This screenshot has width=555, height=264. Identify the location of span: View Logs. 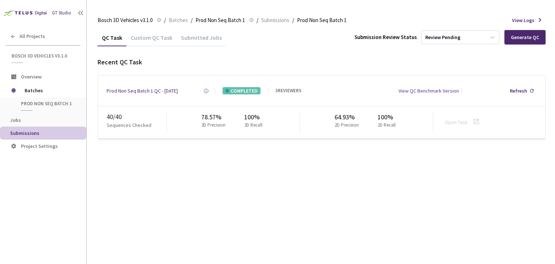
(523, 20).